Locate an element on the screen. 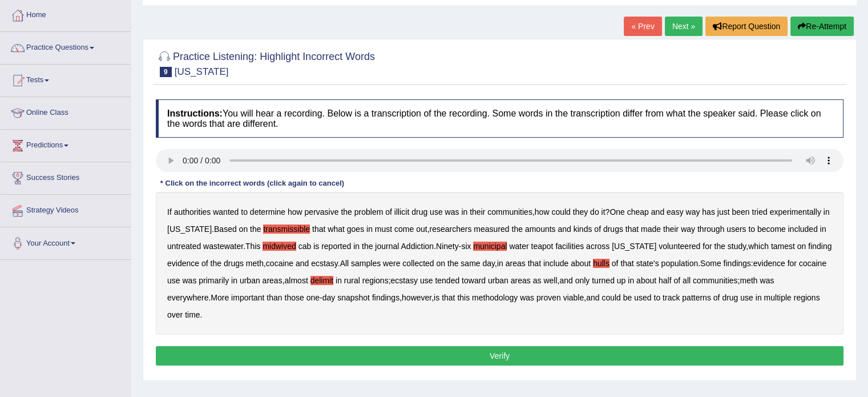  b: tamest is located at coordinates (783, 246).